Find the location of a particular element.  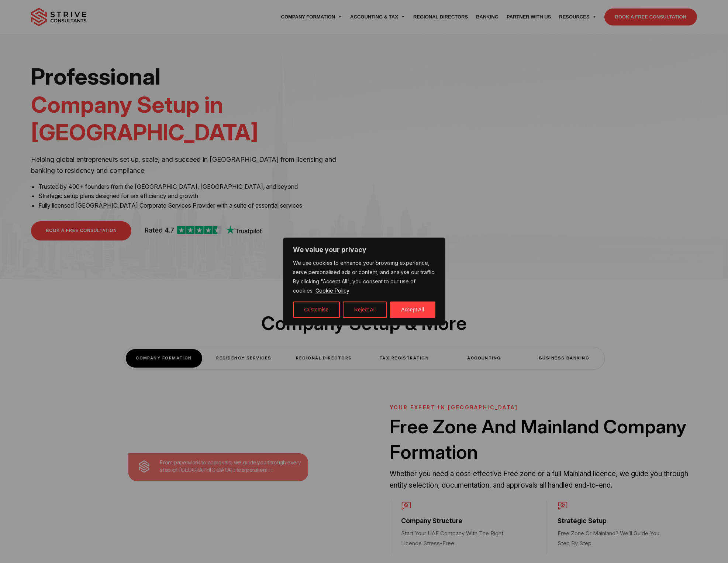

button: Customise is located at coordinates (316, 309).